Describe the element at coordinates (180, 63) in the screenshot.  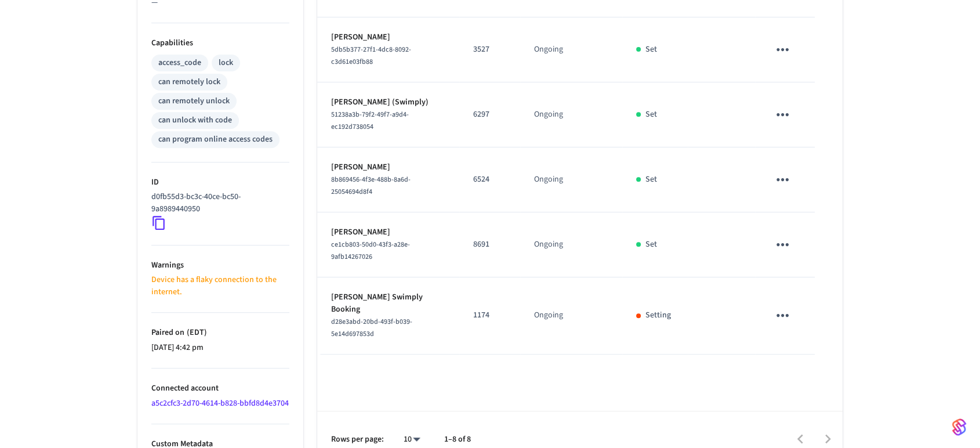
I see `div: access_code` at that location.